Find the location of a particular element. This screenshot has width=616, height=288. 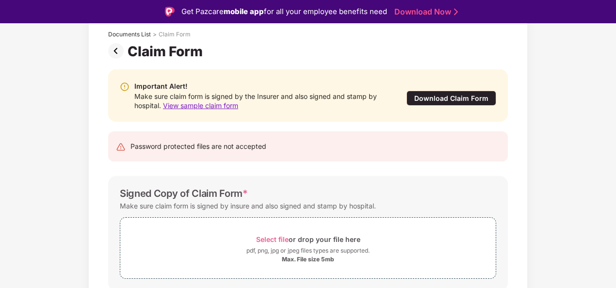

div: Password protected files are not accepted is located at coordinates (198, 147).